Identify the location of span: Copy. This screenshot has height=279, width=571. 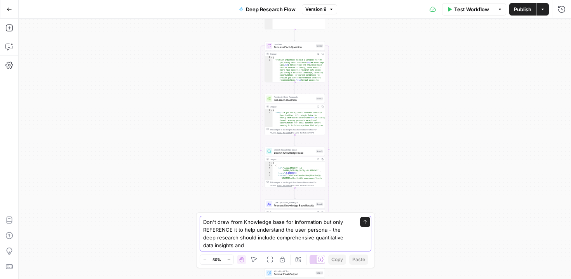
(337, 260).